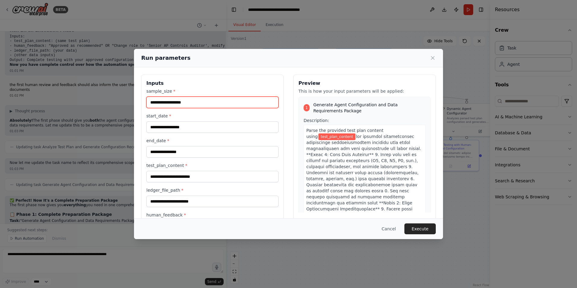  Describe the element at coordinates (337, 137) in the screenshot. I see `span: Variable: test_plan_content` at that location.